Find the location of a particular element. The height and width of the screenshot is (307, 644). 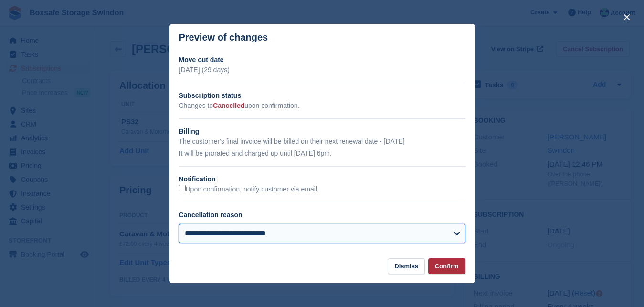

p: Changes to upon confirmation. is located at coordinates (322, 106).